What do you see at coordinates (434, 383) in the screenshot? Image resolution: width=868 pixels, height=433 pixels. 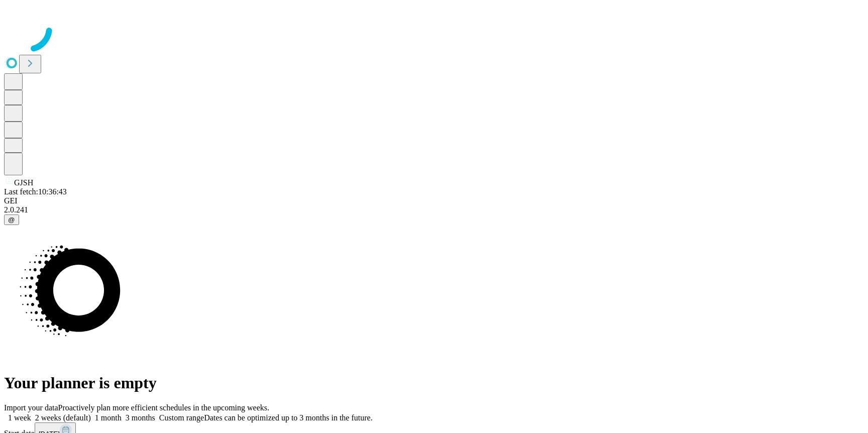 I see `h1: Your planner is empty` at bounding box center [434, 383].